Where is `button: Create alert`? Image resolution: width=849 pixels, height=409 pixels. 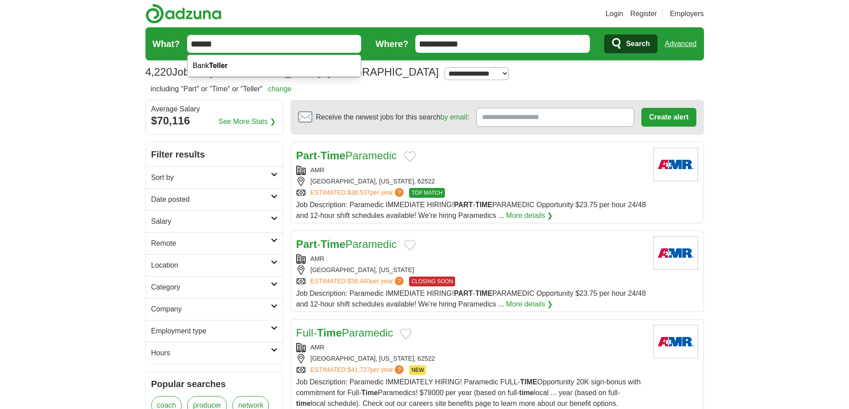
button: Create alert is located at coordinates (668, 117).